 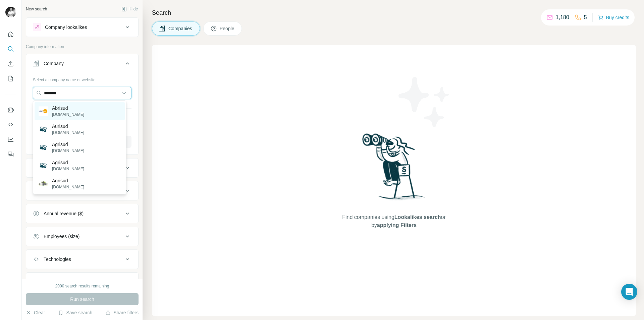 What do you see at coordinates (82, 286) in the screenshot?
I see `div: 2000 search results remaining` at bounding box center [82, 286].